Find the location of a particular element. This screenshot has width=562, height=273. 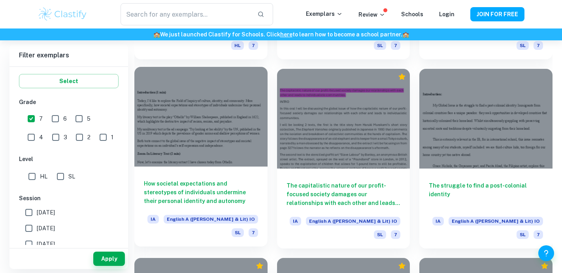

button: Apply is located at coordinates (109, 258).